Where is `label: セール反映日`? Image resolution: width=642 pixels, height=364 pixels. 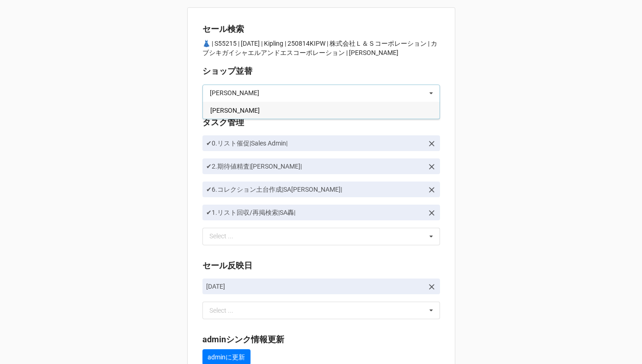 label: セール反映日 is located at coordinates (227, 266).